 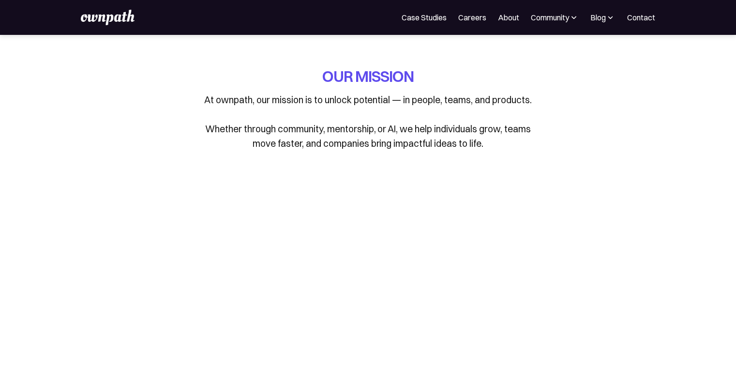 What do you see at coordinates (509, 17) in the screenshot?
I see `a: About` at bounding box center [509, 17].